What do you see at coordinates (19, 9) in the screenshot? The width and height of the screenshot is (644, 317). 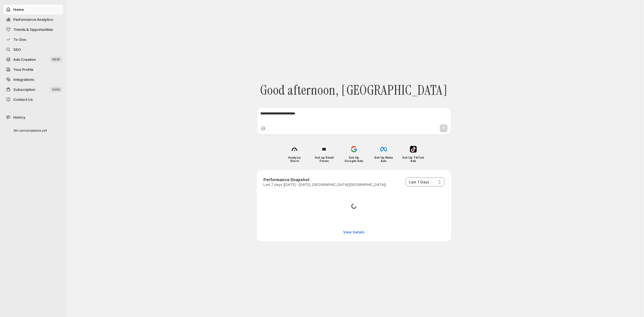 I see `span: Home` at bounding box center [19, 9].